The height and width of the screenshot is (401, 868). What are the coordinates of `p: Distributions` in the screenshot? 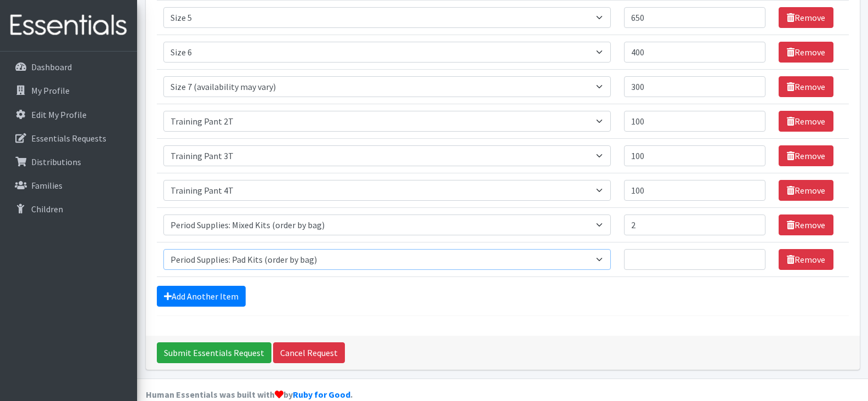 It's located at (56, 162).